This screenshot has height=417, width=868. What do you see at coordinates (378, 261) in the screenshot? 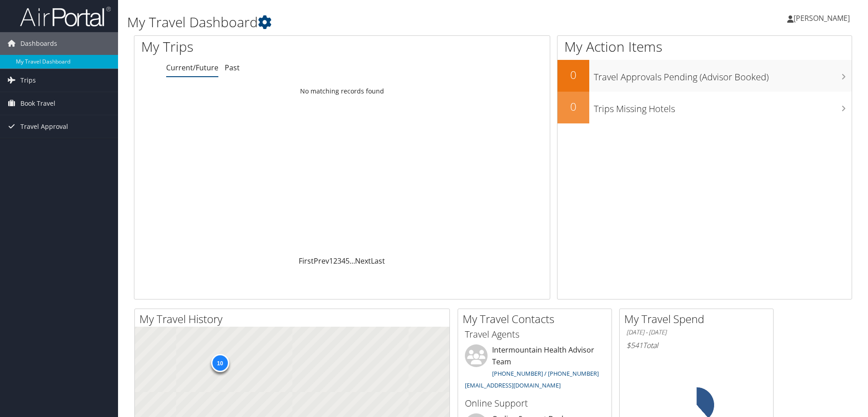
I see `a: Last` at bounding box center [378, 261].